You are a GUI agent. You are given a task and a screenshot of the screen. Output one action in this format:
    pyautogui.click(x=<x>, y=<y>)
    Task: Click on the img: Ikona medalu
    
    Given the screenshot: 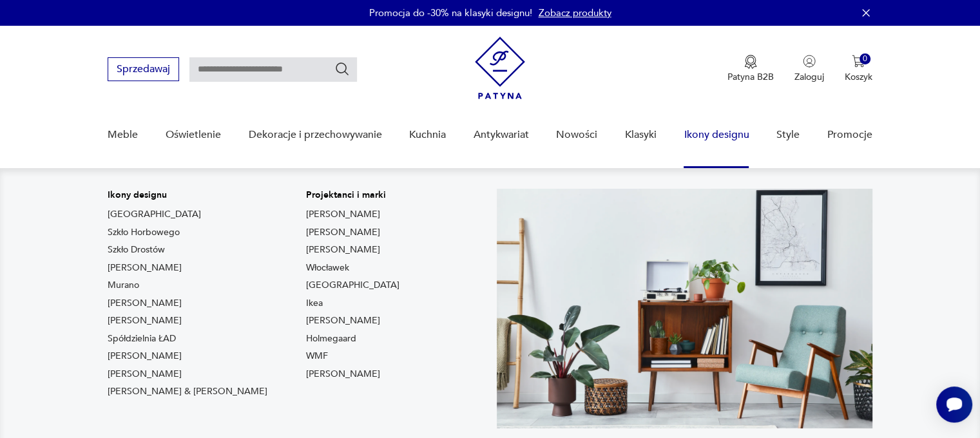 What is the action you would take?
    pyautogui.click(x=751, y=62)
    